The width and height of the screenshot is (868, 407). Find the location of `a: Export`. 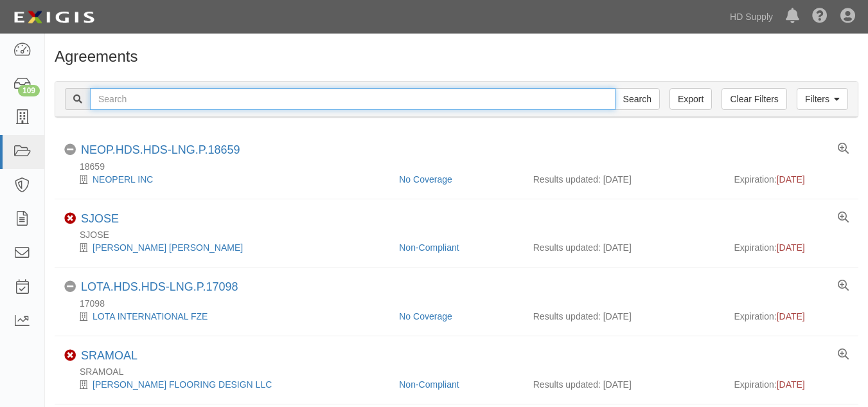

a: Export is located at coordinates (691, 99).